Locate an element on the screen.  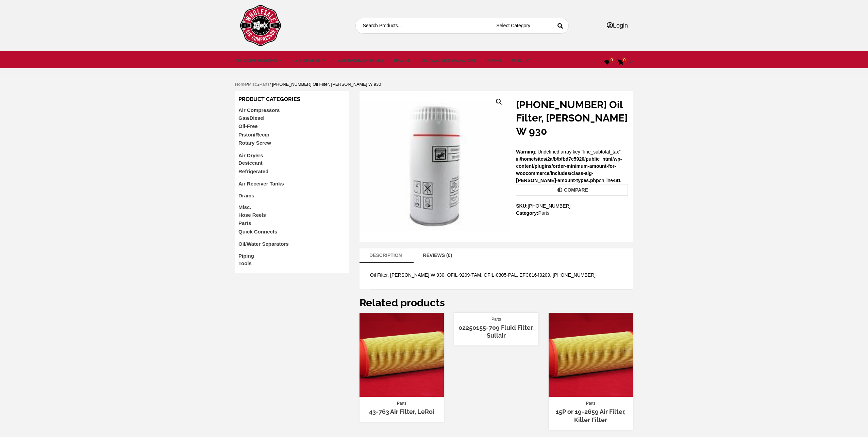
a: Compare is located at coordinates (572, 190).